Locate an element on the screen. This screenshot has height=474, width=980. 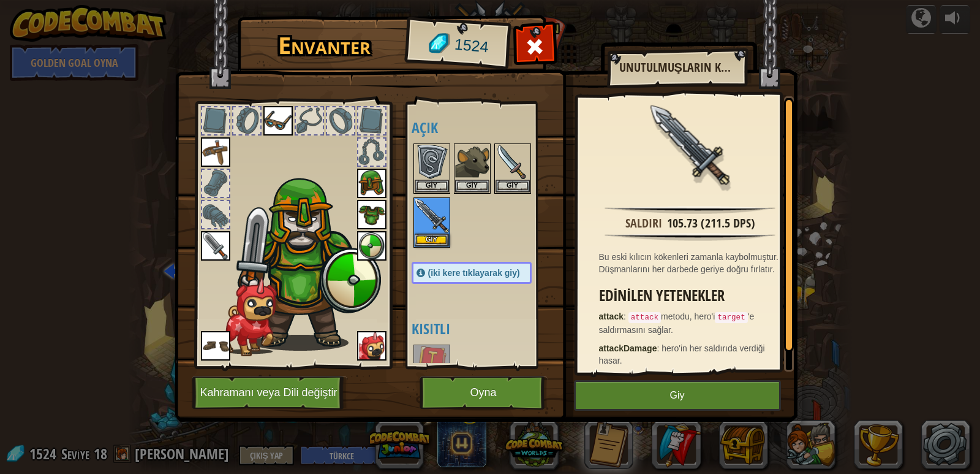
h4: Kısıtlı is located at coordinates (484, 328).